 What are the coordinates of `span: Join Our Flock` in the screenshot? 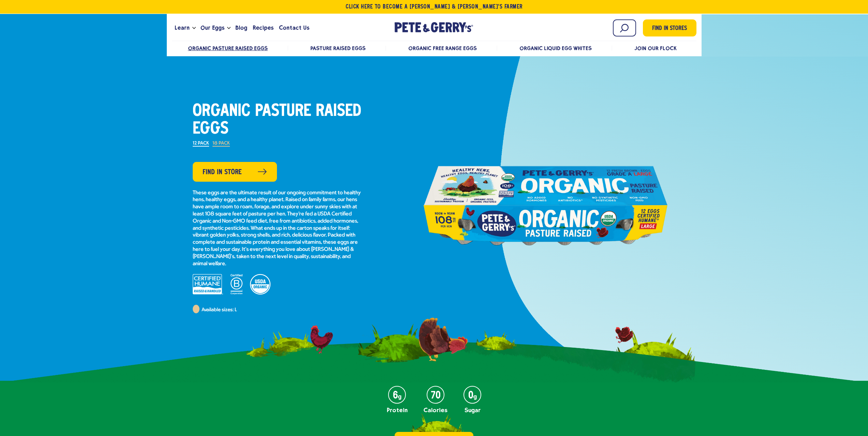 It's located at (656, 48).